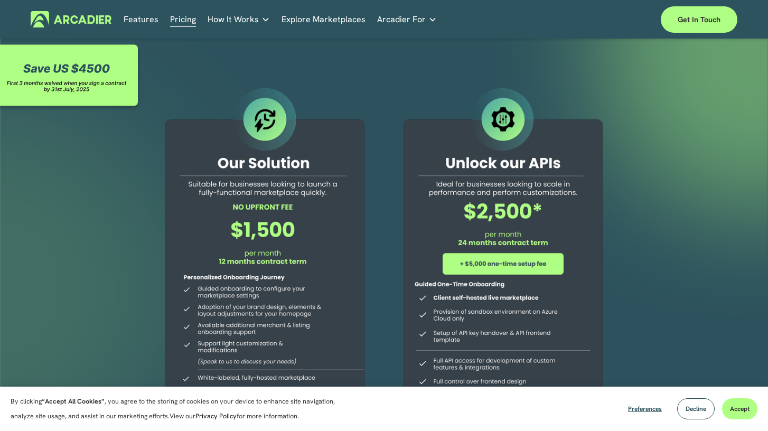 The width and height of the screenshot is (768, 431). What do you see at coordinates (216, 416) in the screenshot?
I see `a: Privacy Policy` at bounding box center [216, 416].